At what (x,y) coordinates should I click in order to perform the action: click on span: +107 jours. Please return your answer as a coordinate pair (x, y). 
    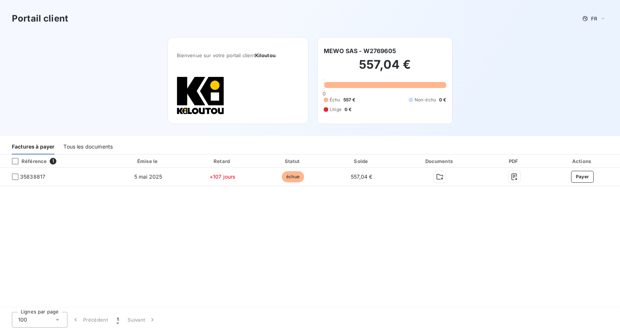
    Looking at the image, I should click on (223, 176).